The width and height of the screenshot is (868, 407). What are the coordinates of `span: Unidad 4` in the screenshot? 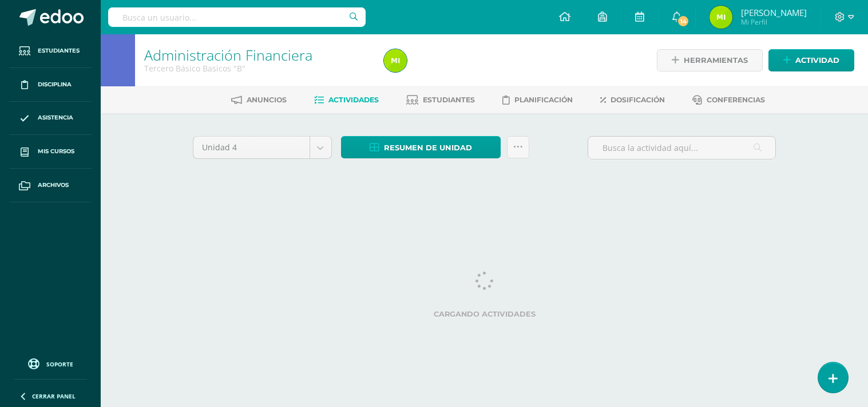 It's located at (251, 148).